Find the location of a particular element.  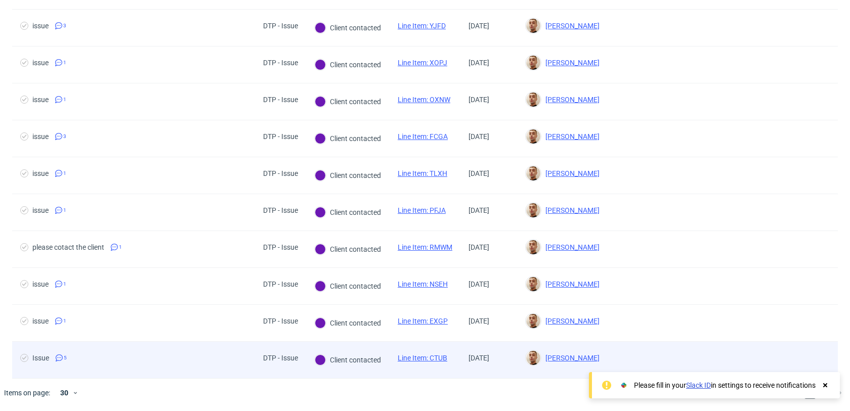

a: Line Item: TLXH is located at coordinates (422, 174).